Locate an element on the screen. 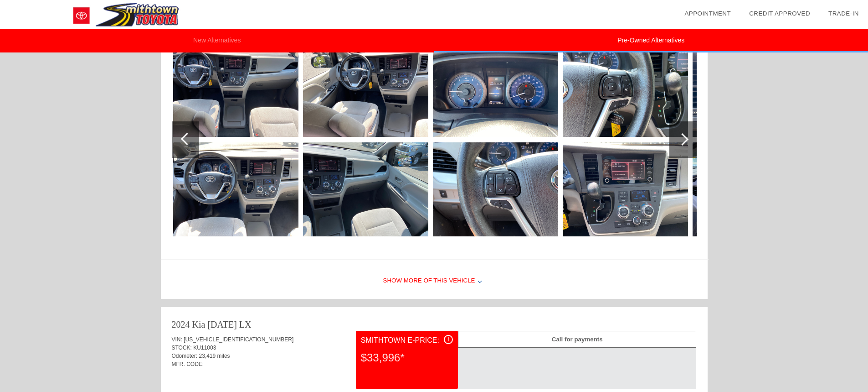  img: 70A6E602-CDCC-4107-A55F-DCB0A902CD33 is located at coordinates (495, 90).